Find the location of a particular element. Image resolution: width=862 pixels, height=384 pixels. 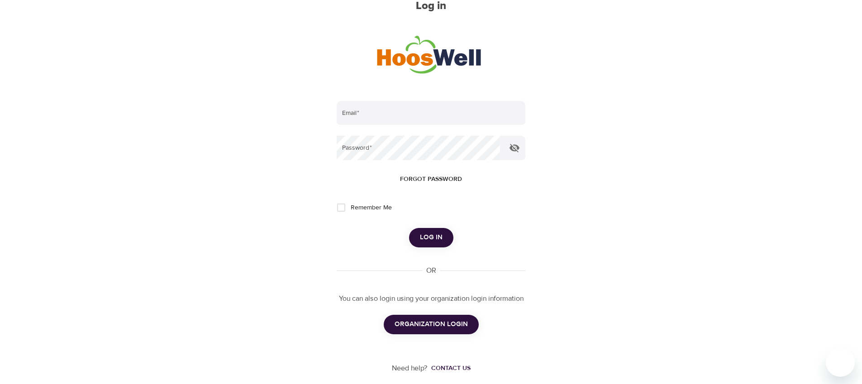

p: Need help? is located at coordinates (410, 368).